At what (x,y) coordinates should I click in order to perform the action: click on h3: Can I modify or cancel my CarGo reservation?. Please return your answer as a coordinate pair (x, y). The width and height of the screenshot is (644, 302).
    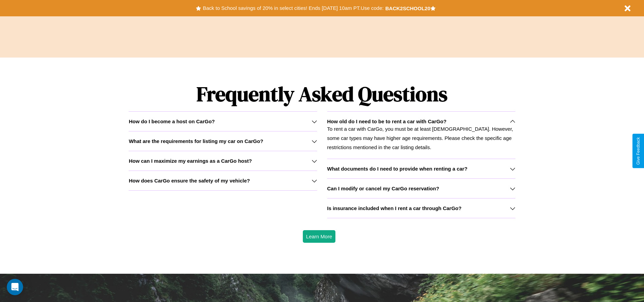
    Looking at the image, I should click on (383, 188).